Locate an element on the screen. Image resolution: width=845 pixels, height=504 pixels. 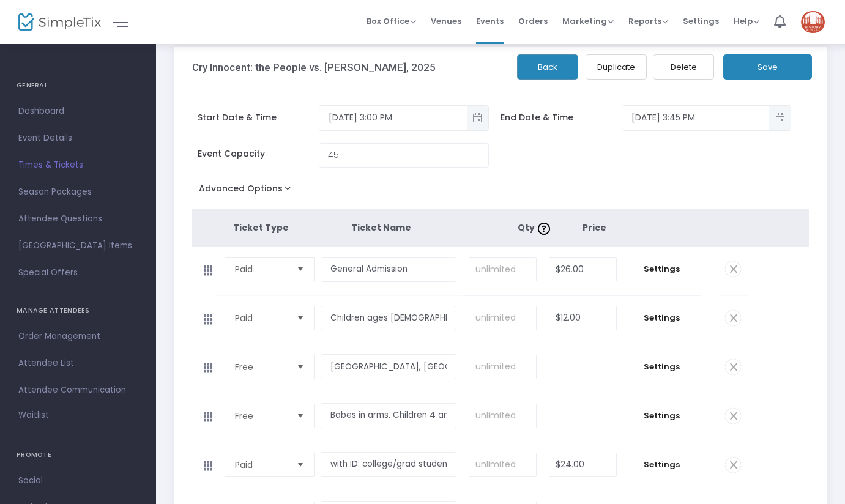
span: Price is located at coordinates (594, 228).